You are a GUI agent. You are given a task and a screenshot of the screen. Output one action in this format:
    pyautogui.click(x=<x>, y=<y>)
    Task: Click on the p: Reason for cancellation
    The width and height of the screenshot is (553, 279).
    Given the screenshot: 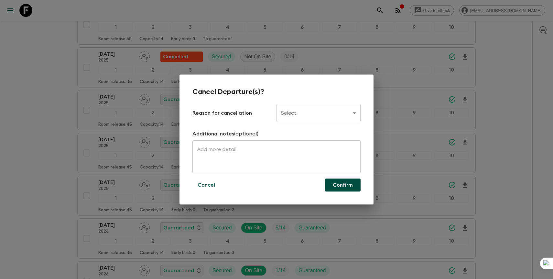 What is the action you would take?
    pyautogui.click(x=235, y=113)
    